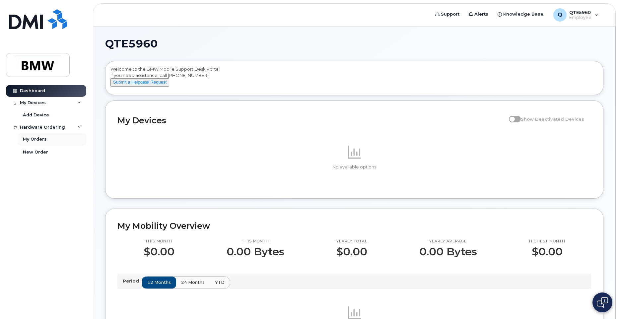 Image resolution: width=619 pixels, height=319 pixels. What do you see at coordinates (220, 282) in the screenshot?
I see `span: YTD` at bounding box center [220, 282].